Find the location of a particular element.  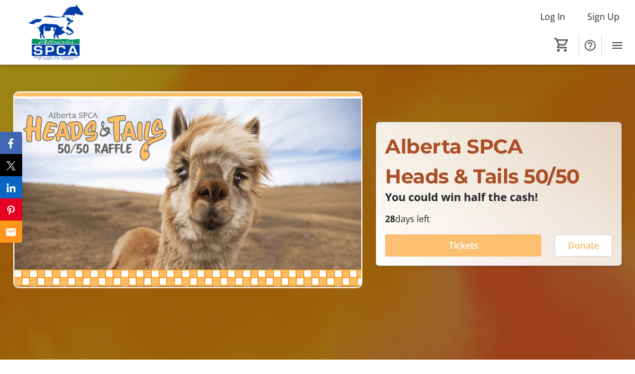

p: days left is located at coordinates (499, 219).